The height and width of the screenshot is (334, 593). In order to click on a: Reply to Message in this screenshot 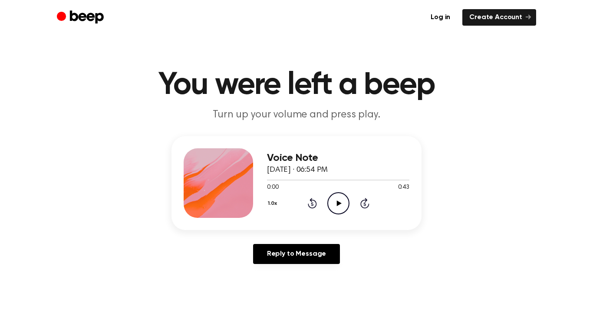, I will do `click(297, 254)`.